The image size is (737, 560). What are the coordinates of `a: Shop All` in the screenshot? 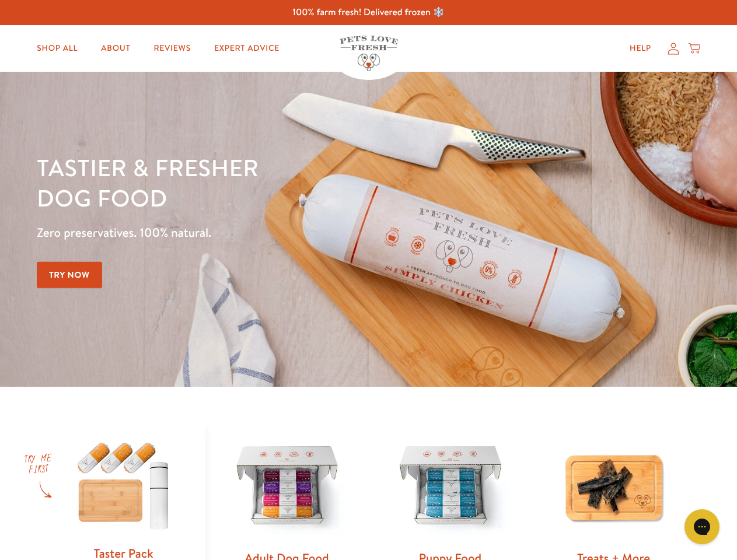 It's located at (57, 49).